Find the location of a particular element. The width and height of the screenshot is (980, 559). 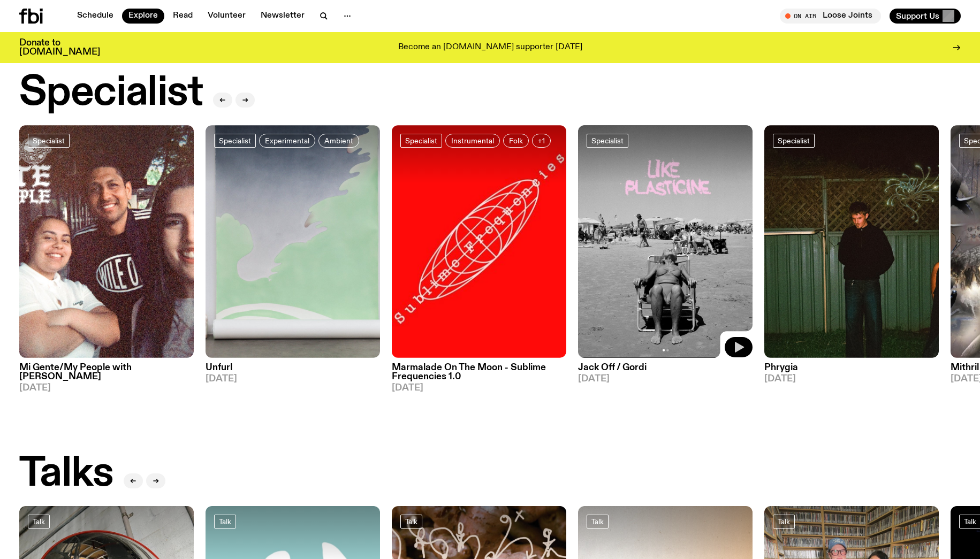

h2: Specialist is located at coordinates (111, 93).